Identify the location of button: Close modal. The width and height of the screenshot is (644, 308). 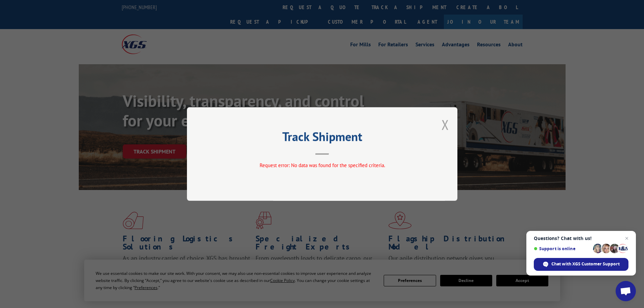
(445, 124).